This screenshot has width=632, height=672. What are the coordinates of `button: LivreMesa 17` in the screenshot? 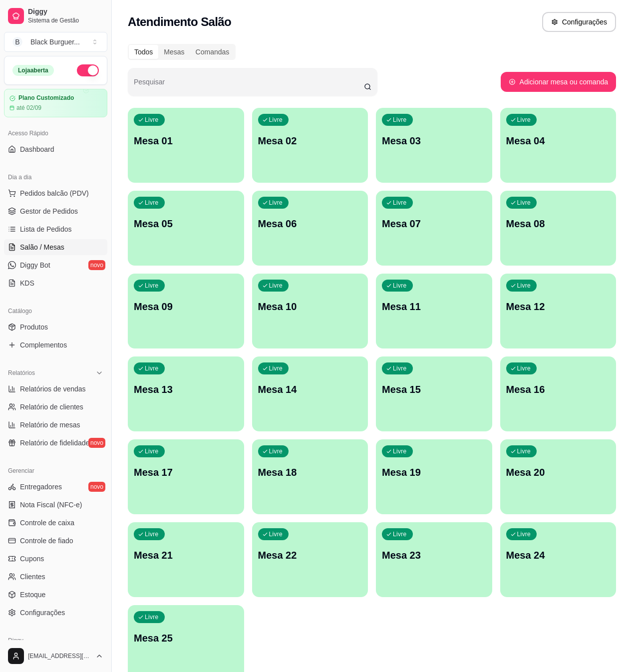 It's located at (186, 476).